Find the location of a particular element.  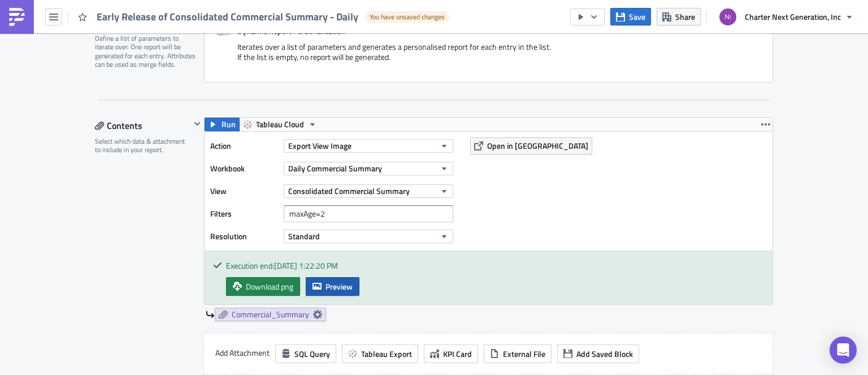

span: Charter Next Generation, Inc is located at coordinates (793, 17).